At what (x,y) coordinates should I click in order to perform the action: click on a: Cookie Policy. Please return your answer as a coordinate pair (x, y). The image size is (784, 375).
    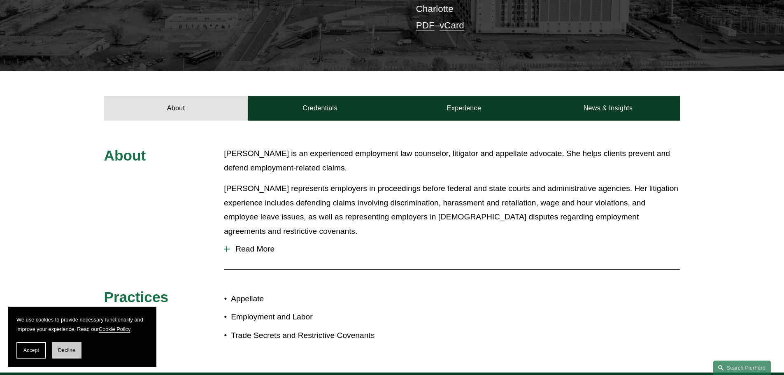
    Looking at the image, I should click on (114, 329).